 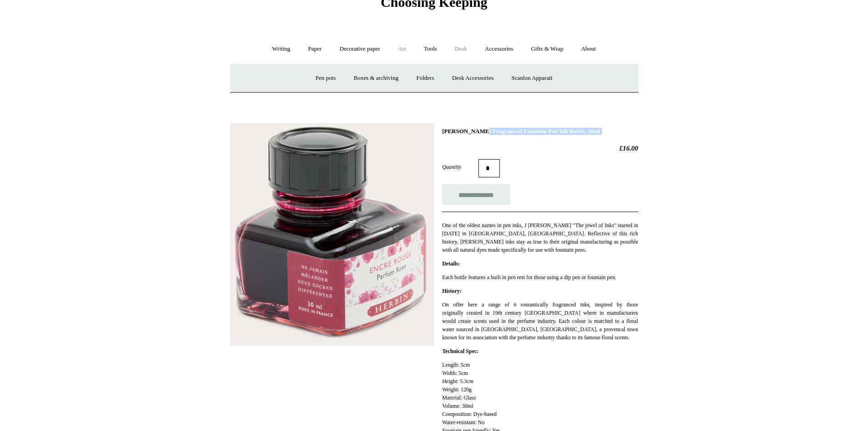 What do you see at coordinates (547, 49) in the screenshot?
I see `a: Gifts & Wrap` at bounding box center [547, 49].